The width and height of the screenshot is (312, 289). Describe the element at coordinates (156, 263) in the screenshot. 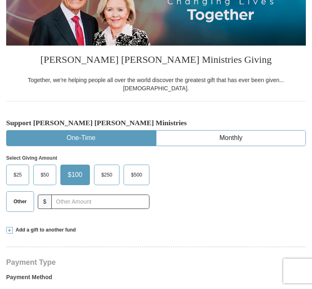

I see `h4: Payment Type` at that location.